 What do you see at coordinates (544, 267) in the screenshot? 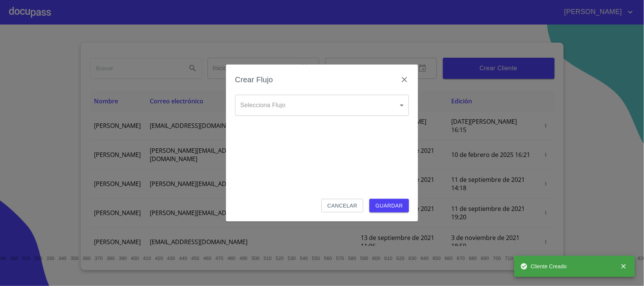
I see `span: Cliente Creado` at bounding box center [544, 267].